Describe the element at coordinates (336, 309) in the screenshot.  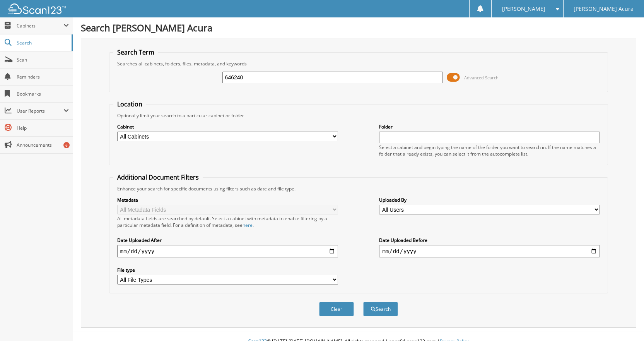
I see `button: Clear` at that location.